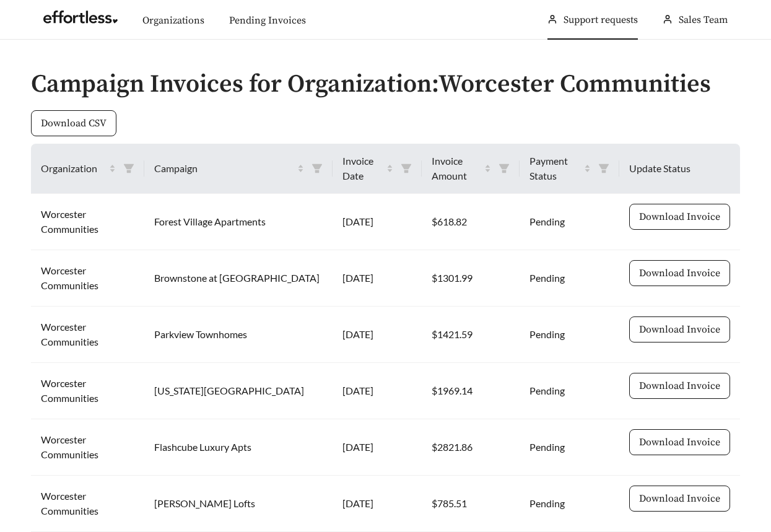 This screenshot has height=532, width=771. What do you see at coordinates (74, 124) in the screenshot?
I see `span: Download CSV` at bounding box center [74, 124].